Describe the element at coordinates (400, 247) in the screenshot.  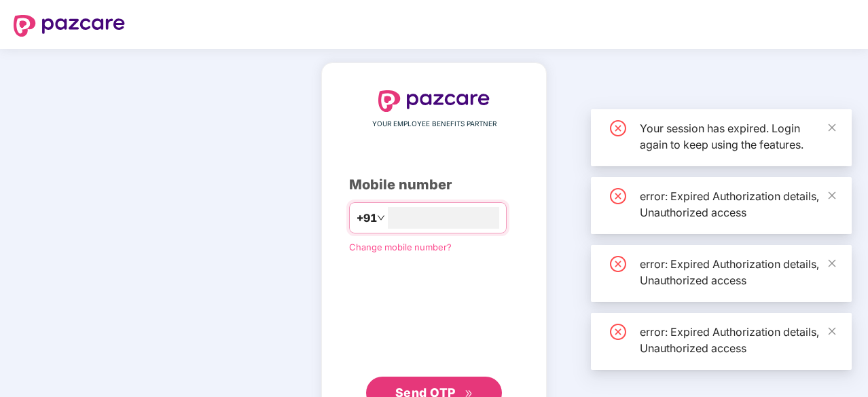
I see `a: Change mobile number?` at that location.